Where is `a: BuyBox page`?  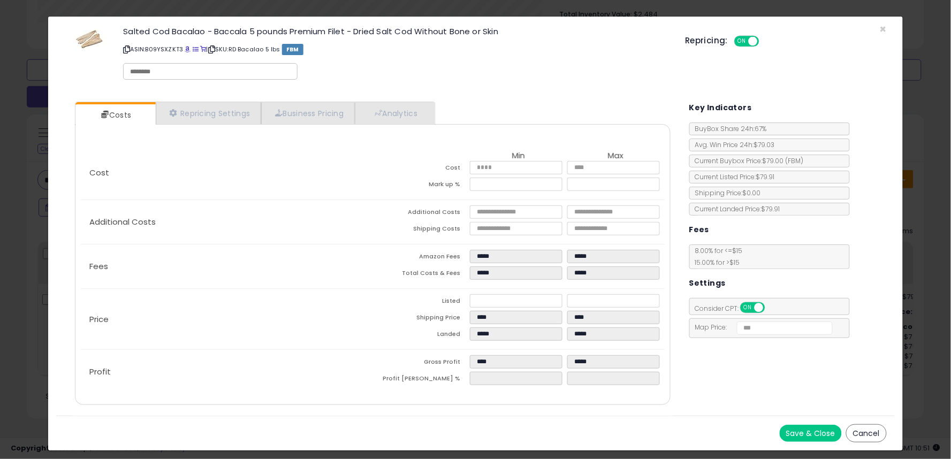 a: BuyBox page is located at coordinates (188, 49).